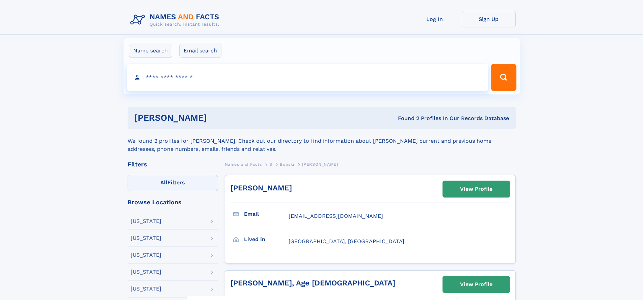  I want to click on span: All, so click(164, 182).